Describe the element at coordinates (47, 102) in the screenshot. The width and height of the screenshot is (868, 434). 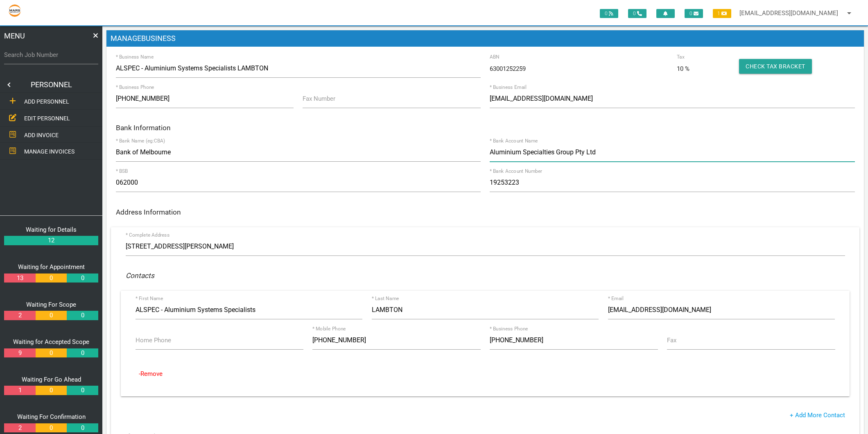
I see `span: ADD PERSONNEL` at that location.